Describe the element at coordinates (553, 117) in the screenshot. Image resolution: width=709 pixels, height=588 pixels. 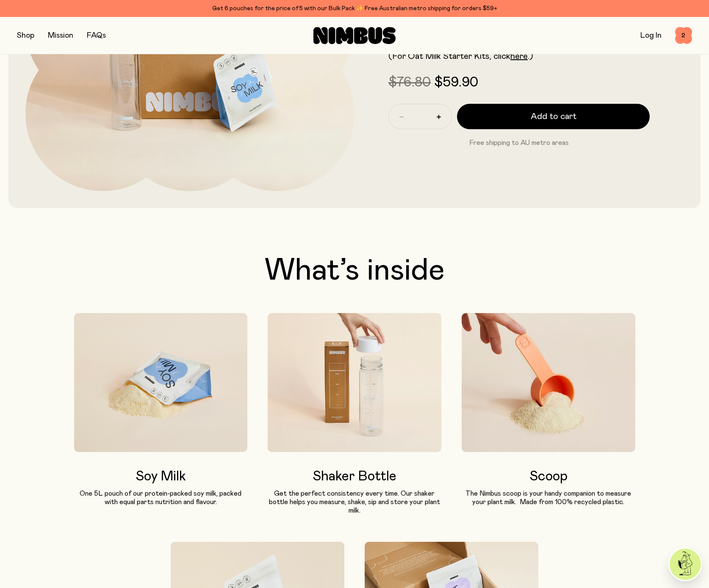
I see `button: Add to cart` at that location.